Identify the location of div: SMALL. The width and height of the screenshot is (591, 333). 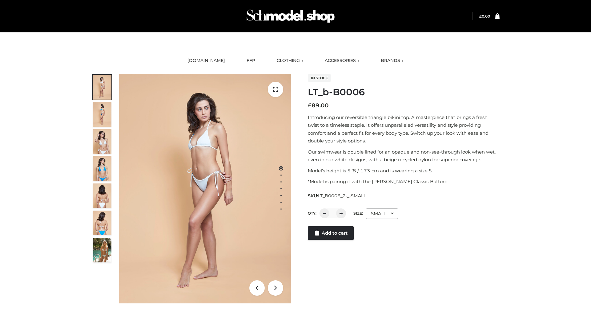
(382, 213).